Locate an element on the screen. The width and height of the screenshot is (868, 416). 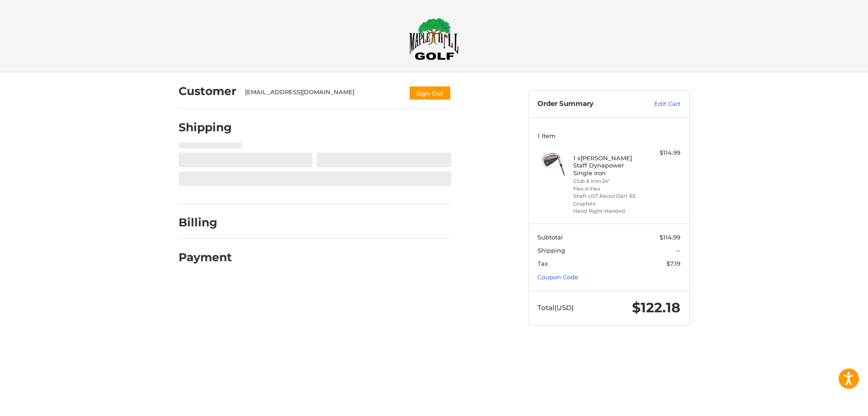
li: Club 6 Iron 24° is located at coordinates (607, 181).